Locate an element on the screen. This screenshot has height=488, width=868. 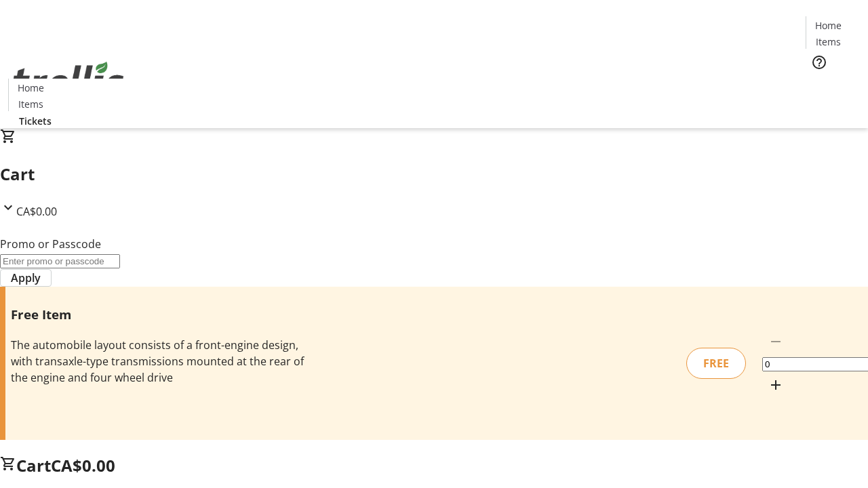
span: Apply is located at coordinates (26, 278).